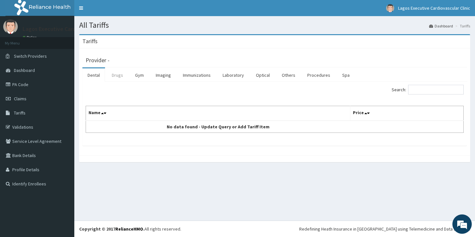  What do you see at coordinates (427, 90) in the screenshot?
I see `label: Search:` at bounding box center [427, 90].